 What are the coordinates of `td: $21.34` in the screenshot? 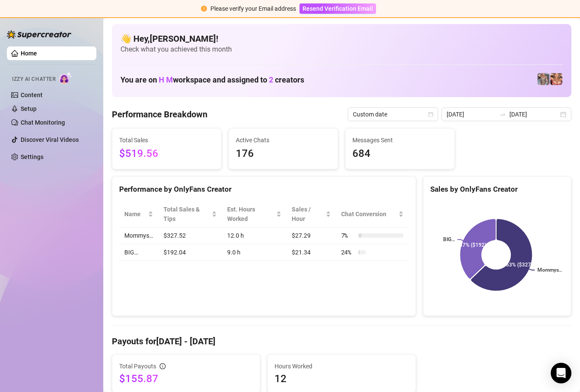 It's located at (311, 252).